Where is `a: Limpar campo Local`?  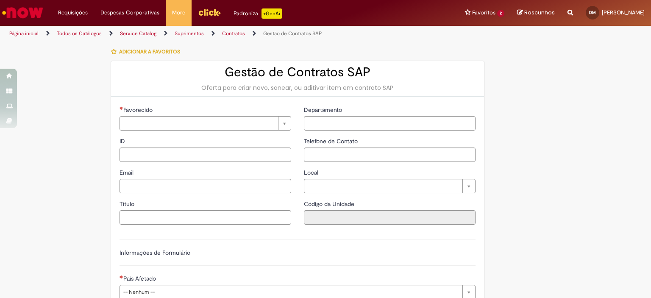
a: Limpar campo Local is located at coordinates (389, 186).